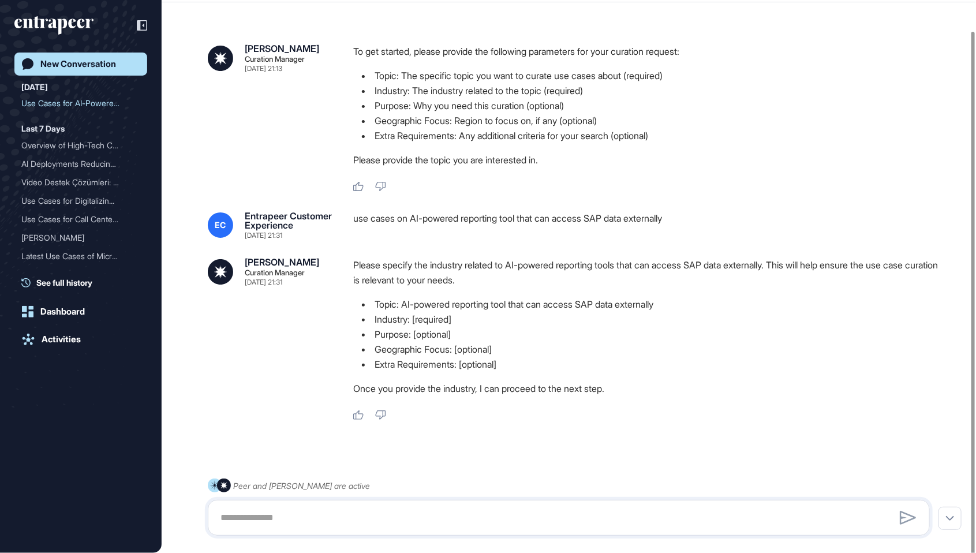 The image size is (976, 553). I want to click on div: Use Cases for Digitalizing Poster Relevance and Condition Checks in Turkish Bank Branches, so click(81, 201).